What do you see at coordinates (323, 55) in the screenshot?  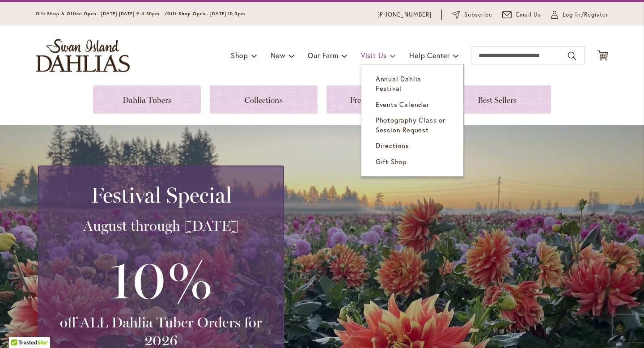 I see `span: Our Farm` at bounding box center [323, 55].